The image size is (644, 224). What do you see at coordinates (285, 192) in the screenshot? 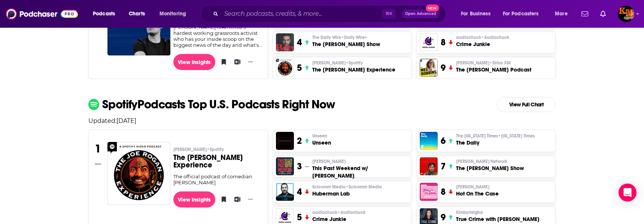
I see `img: Huberman Lab` at bounding box center [285, 192].